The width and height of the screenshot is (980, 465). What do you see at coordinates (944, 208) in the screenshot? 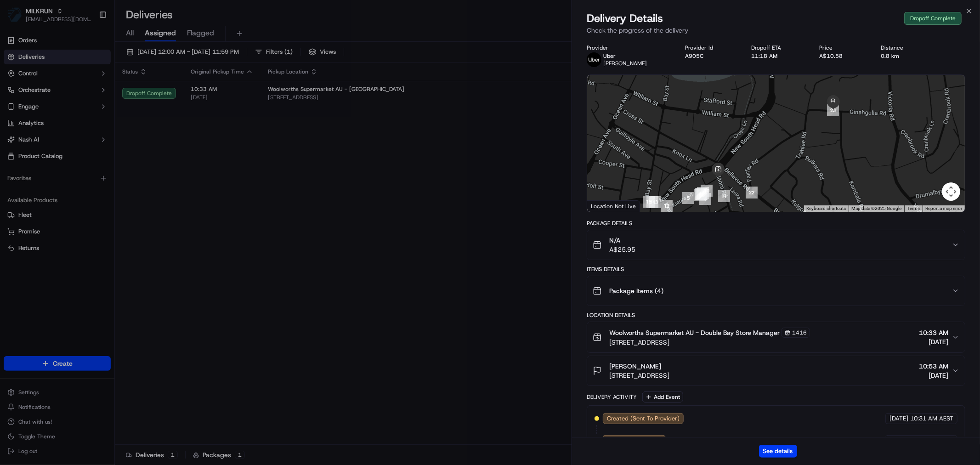
I see `a: Report a map error` at bounding box center [944, 208].